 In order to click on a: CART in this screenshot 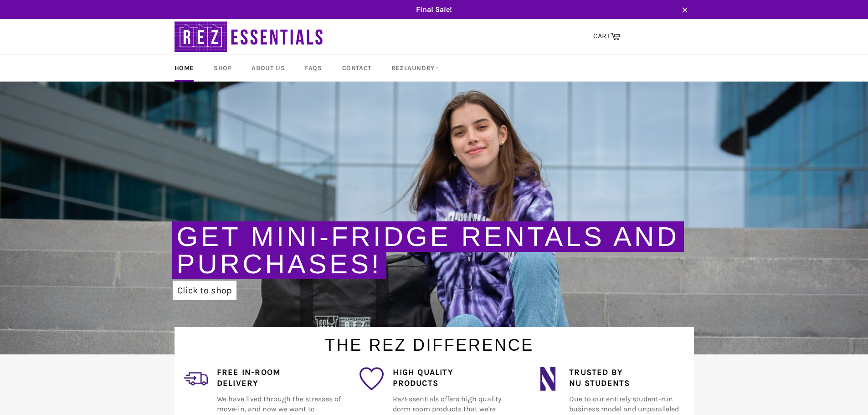, I will do `click(606, 36)`.